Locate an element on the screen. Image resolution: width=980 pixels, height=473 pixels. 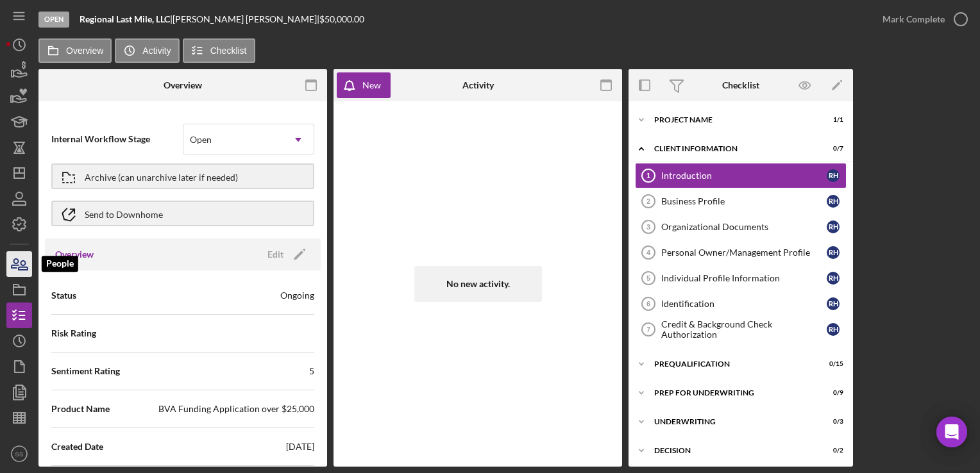
text: SS is located at coordinates (19, 454).